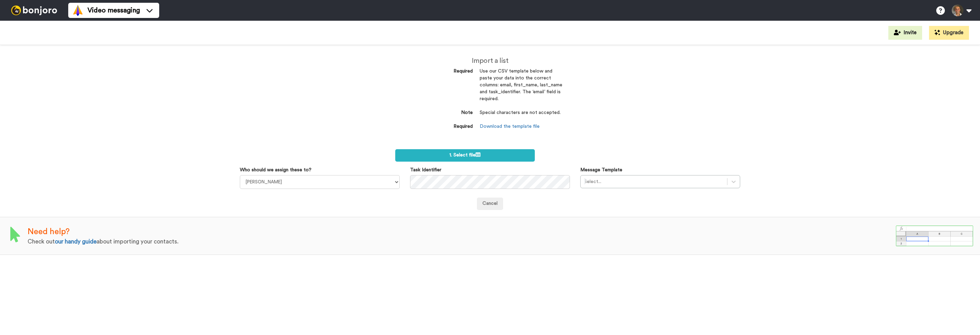 The image size is (980, 335). Describe the element at coordinates (465, 155) in the screenshot. I see `span: 1. Select file` at that location.